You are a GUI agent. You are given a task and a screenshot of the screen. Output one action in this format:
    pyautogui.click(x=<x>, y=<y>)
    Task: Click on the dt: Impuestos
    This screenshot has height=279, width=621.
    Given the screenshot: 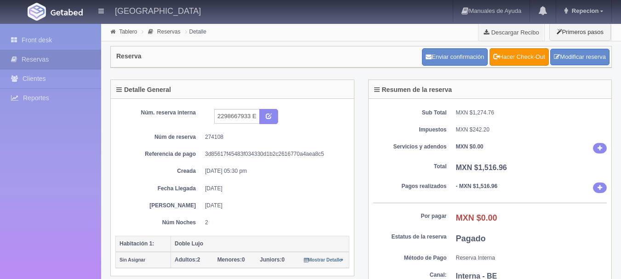 What is the action you would take?
    pyautogui.click(x=410, y=130)
    